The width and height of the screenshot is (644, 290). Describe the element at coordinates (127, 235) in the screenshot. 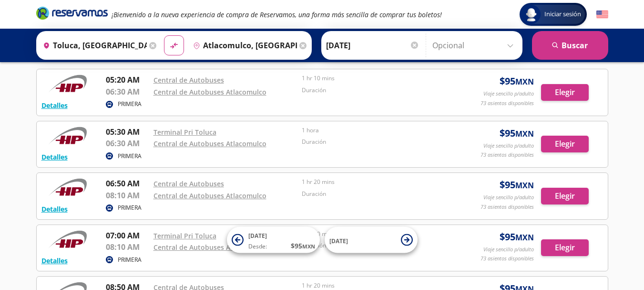

I see `p: 07:00 AM` at that location.